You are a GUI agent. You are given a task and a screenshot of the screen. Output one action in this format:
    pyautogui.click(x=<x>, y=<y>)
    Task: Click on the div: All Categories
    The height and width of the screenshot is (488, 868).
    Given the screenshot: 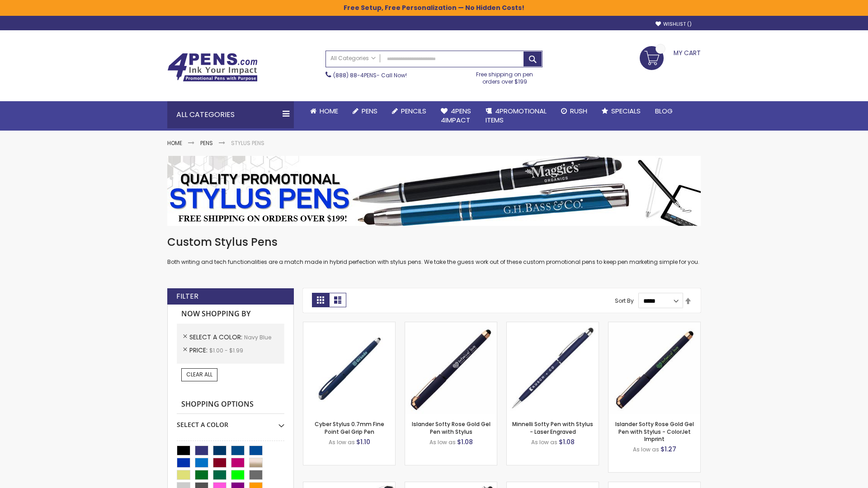 What is the action you would take?
    pyautogui.click(x=230, y=115)
    